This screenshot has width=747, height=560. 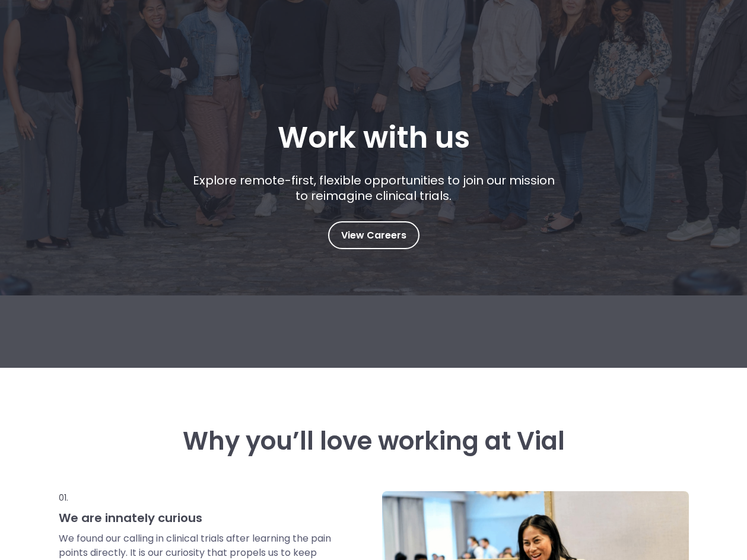 I want to click on h3: Why you’ll love working at Vial, so click(x=374, y=441).